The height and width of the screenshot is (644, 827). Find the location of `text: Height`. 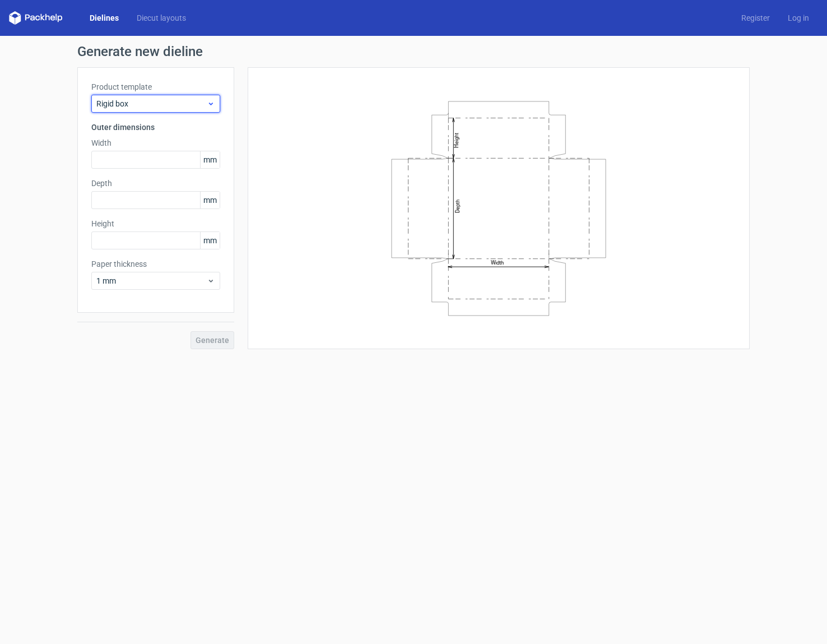

text: Height is located at coordinates (456, 140).